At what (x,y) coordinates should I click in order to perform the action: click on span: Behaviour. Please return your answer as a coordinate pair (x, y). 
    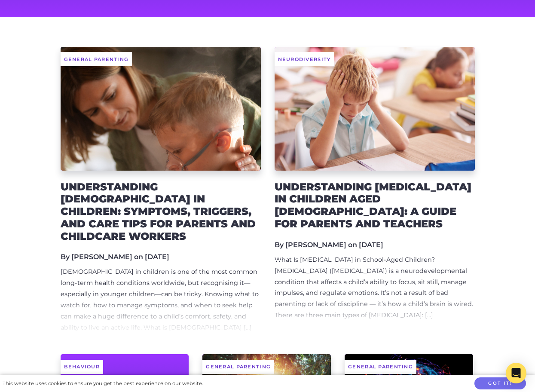
    Looking at the image, I should click on (82, 366).